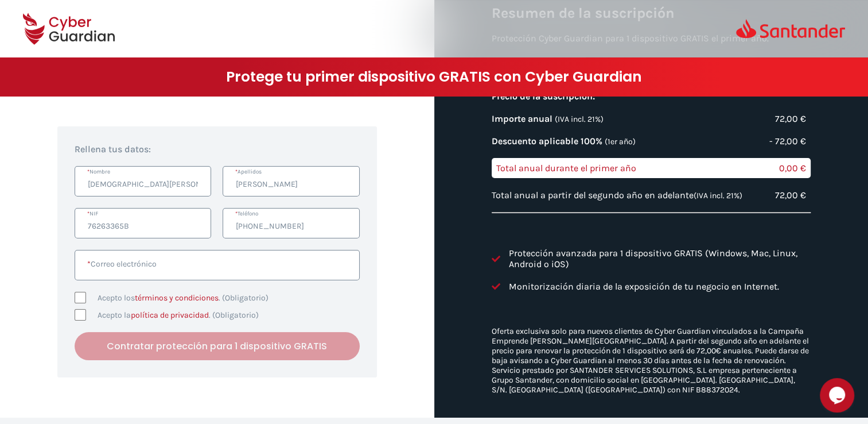 This screenshot has width=868, height=424. I want to click on strong: Descuento aplicable 100%, so click(547, 141).